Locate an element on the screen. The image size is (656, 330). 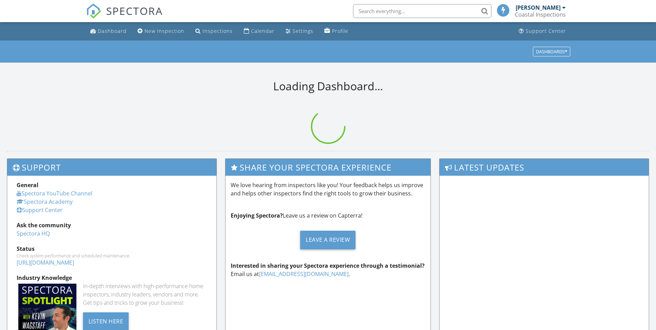
div: Check system performance and scheduled maintenance. is located at coordinates (112, 255).